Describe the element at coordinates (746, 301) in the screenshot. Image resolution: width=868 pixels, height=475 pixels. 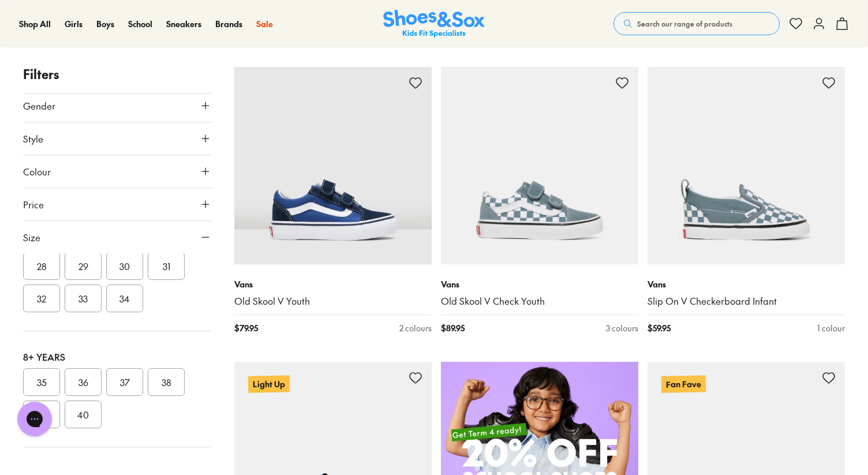
I see `a: Slip On V Checkerboard Infant` at that location.